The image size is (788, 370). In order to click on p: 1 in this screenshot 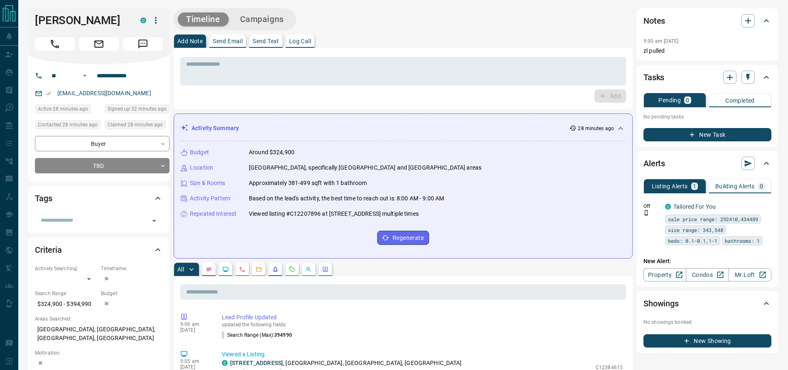, I will do `click(694, 186)`.